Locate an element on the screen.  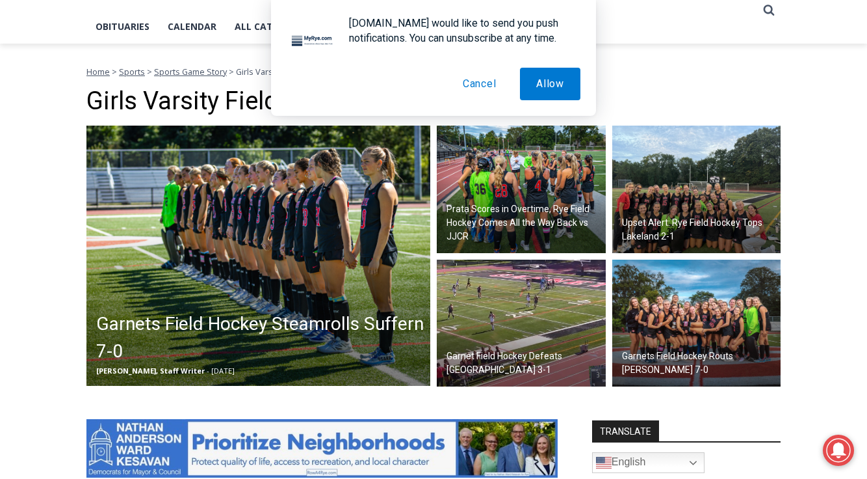
img: (PHOTO: The Rye Field Hockey team from September 16, 2025. Credit: Maureen Tsuchida.) is located at coordinates (521, 189).